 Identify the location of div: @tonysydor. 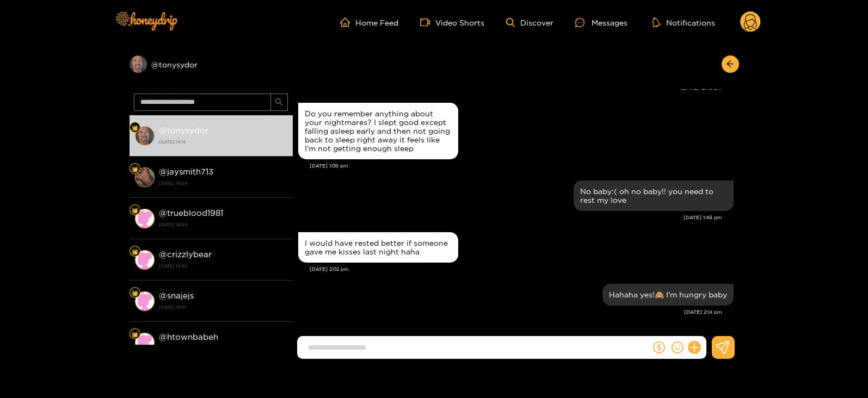
(211, 64).